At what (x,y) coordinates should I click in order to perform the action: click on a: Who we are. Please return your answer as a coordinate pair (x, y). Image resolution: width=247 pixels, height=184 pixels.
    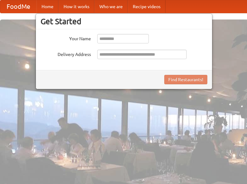
    Looking at the image, I should click on (111, 7).